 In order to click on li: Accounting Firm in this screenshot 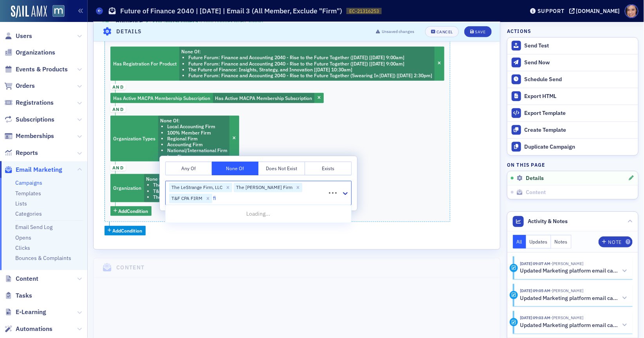, I will do `click(197, 144)`.